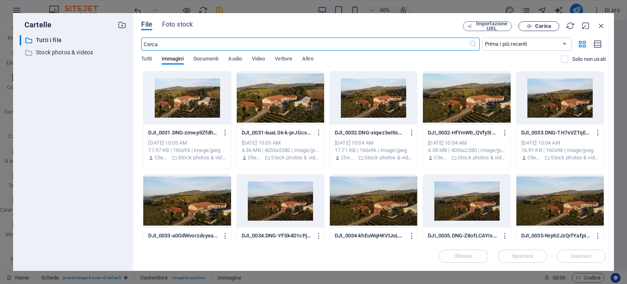 Image resolution: width=627 pixels, height=284 pixels. What do you see at coordinates (235, 60) in the screenshot?
I see `span: Audio` at bounding box center [235, 60].